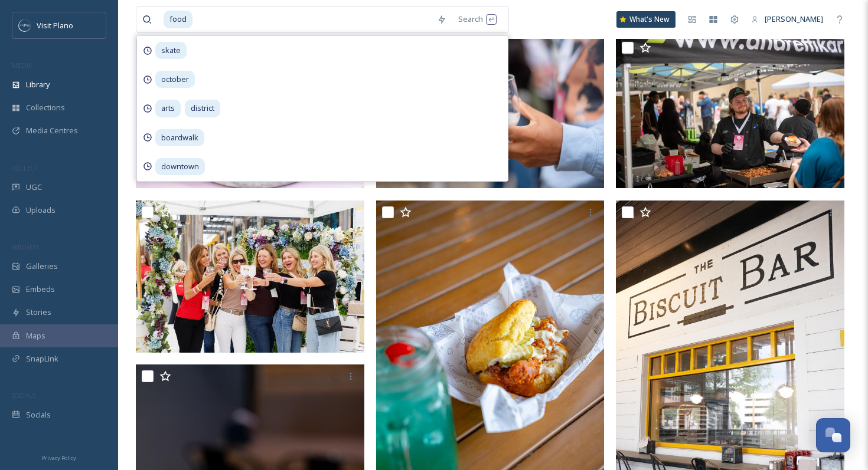 This screenshot has height=470, width=868. Describe the element at coordinates (45, 108) in the screenshot. I see `span: Collections` at that location.